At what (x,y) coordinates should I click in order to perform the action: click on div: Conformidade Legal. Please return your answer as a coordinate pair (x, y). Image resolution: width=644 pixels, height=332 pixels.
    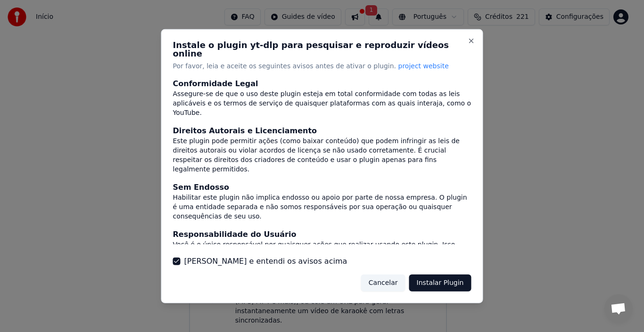
    Looking at the image, I should click on (322, 83).